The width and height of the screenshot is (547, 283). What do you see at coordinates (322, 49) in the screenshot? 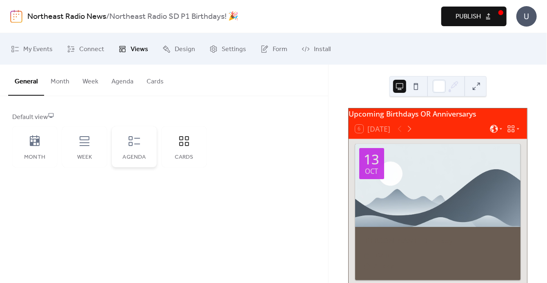
I see `span: Install` at bounding box center [322, 49].